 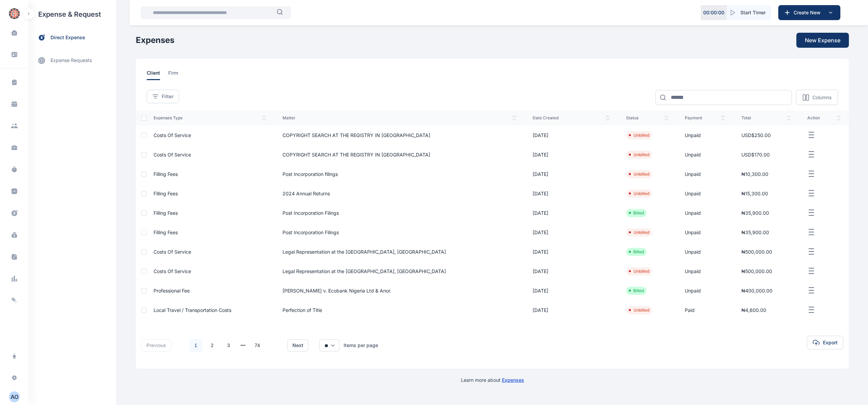 I want to click on span: ₦15,300.00, so click(x=754, y=194).